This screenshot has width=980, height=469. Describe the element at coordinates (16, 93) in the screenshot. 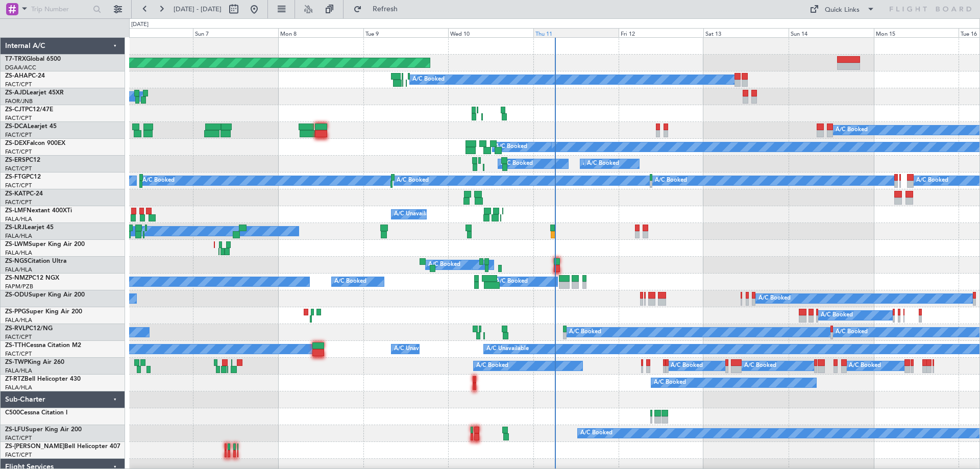

I see `span: ZS-AJD` at that location.